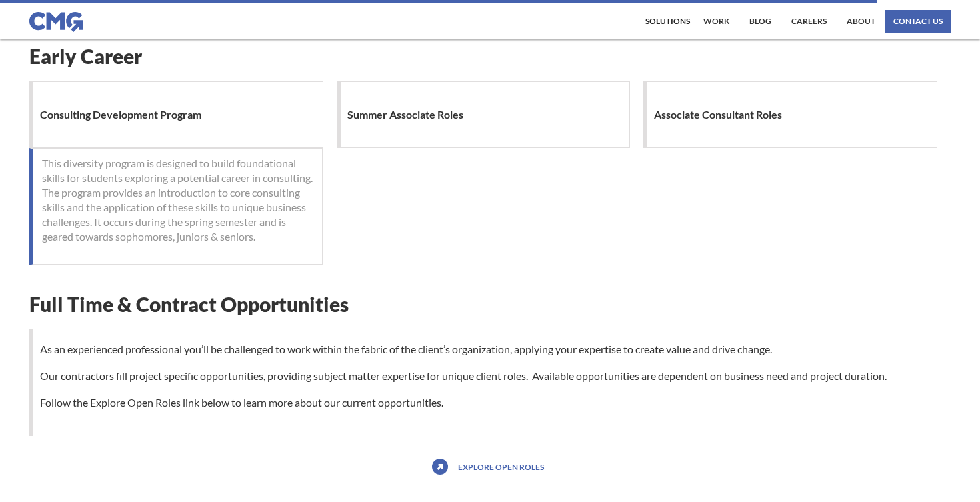 This screenshot has width=980, height=502. What do you see at coordinates (716, 21) in the screenshot?
I see `a: work` at bounding box center [716, 21].